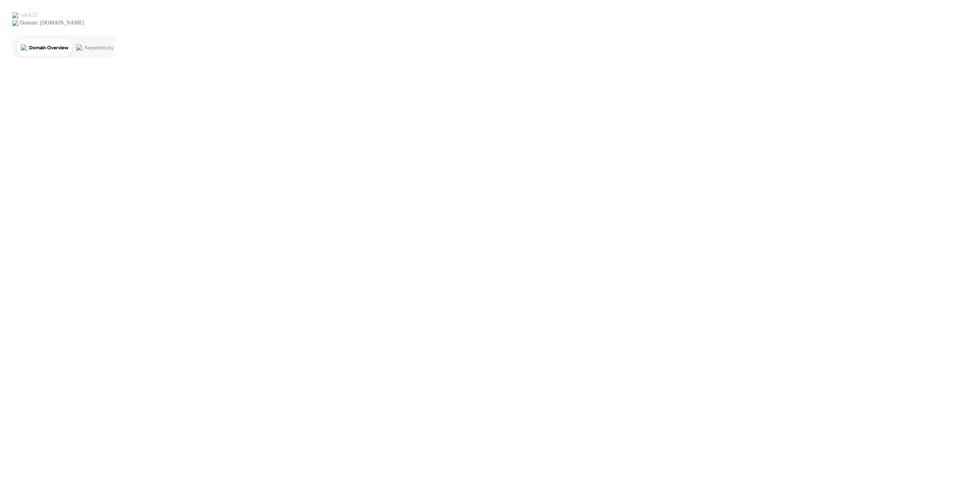 The image size is (980, 504). Describe the element at coordinates (29, 15) in the screenshot. I see `div: v 4.0.25` at that location.